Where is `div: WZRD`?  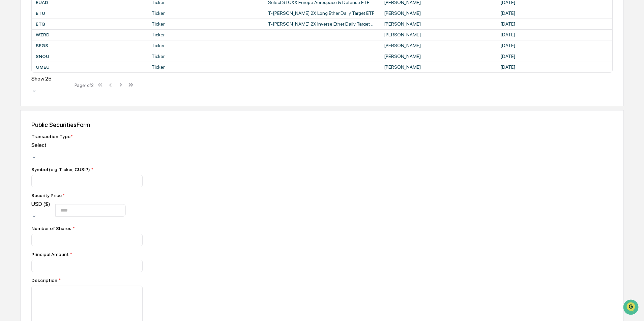
div: WZRD is located at coordinates (90, 35).